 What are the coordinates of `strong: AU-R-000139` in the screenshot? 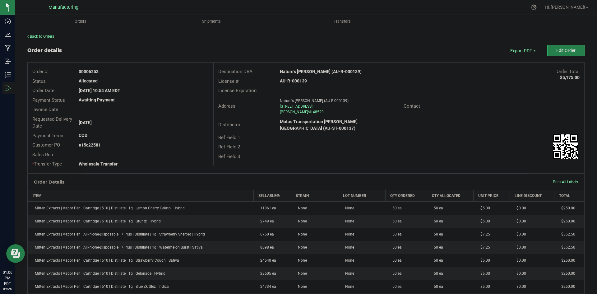 It's located at (293, 81).